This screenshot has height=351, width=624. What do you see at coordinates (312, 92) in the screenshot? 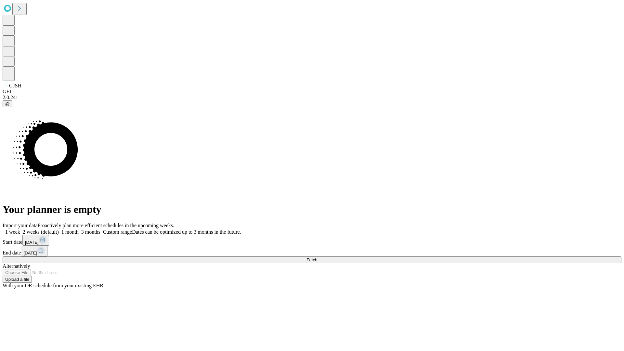
I see `div: GEI` at bounding box center [312, 92].